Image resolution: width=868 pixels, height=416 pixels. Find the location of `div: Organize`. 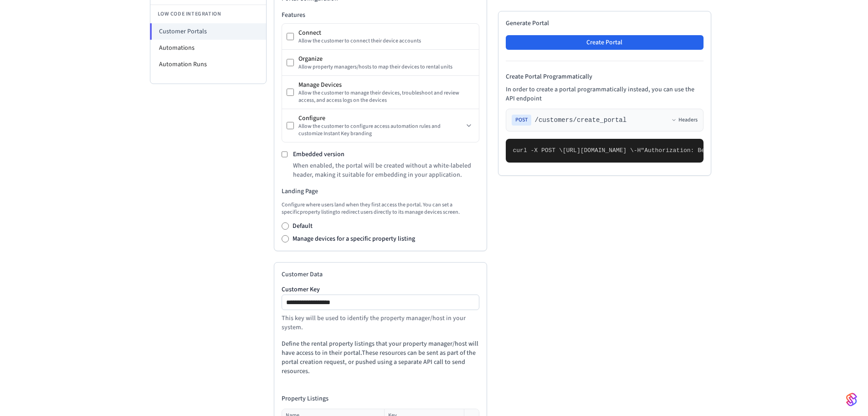

div: Organize is located at coordinates (386, 59).